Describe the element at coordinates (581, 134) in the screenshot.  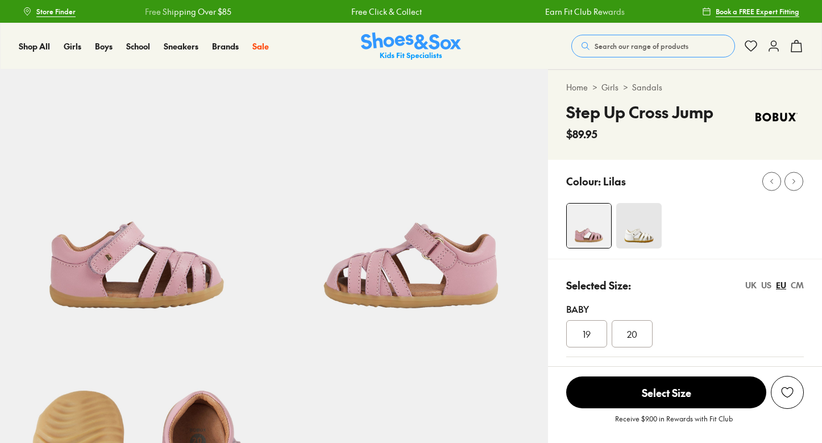
I see `span: $89.95` at that location.